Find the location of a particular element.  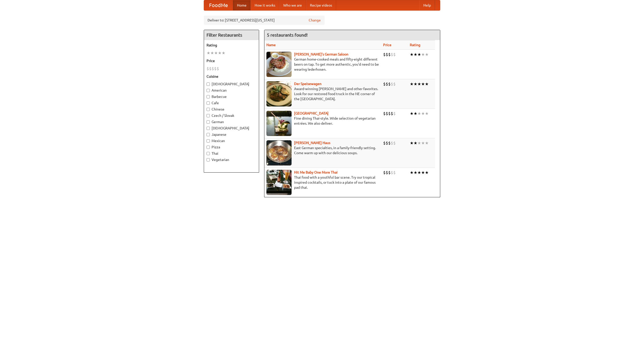

input: Vegetarian is located at coordinates (208, 159).